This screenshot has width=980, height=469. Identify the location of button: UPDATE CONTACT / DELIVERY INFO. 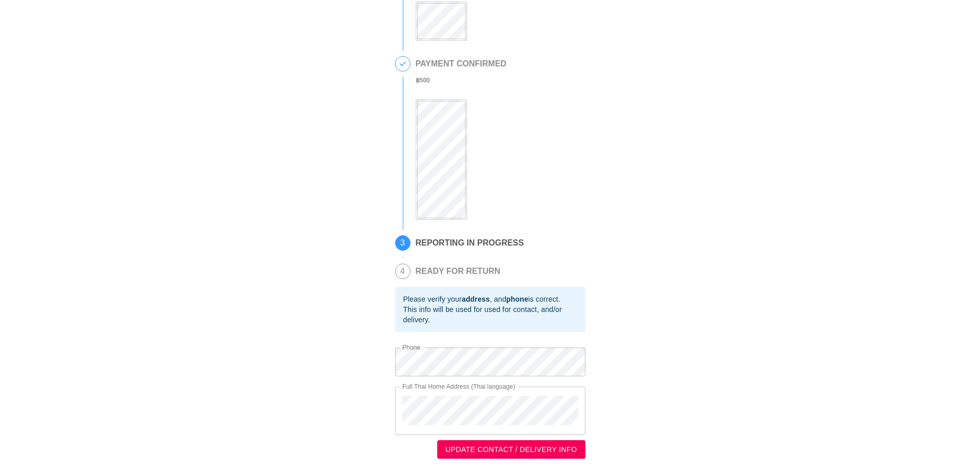
(511, 450).